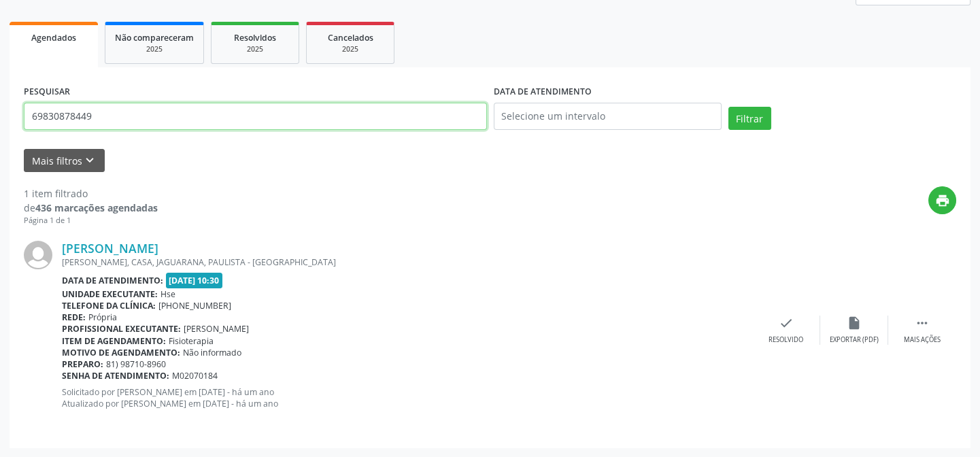  Describe the element at coordinates (154, 38) in the screenshot. I see `span: Não compareceram` at that location.